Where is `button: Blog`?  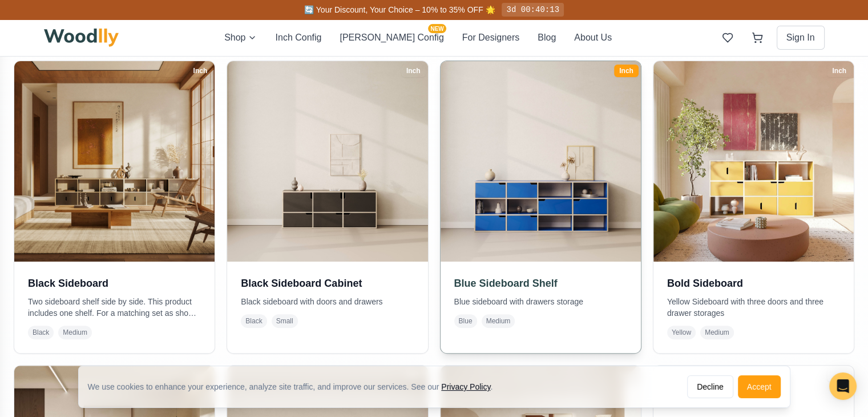 button: Blog is located at coordinates (547, 38).